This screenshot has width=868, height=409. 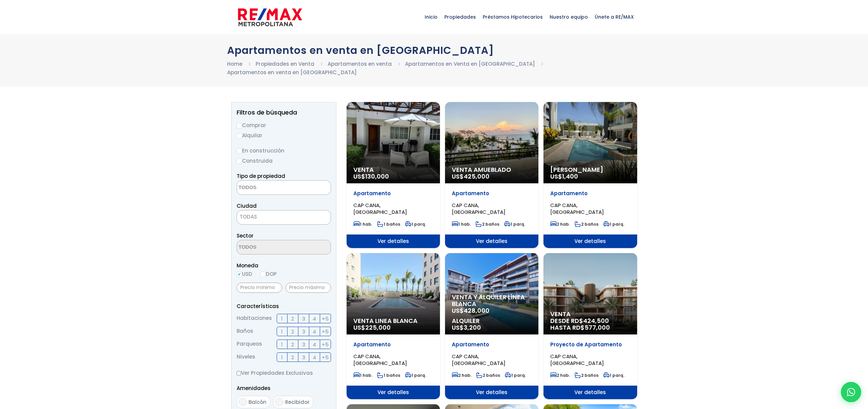 I want to click on label: Alquilar, so click(x=283, y=135).